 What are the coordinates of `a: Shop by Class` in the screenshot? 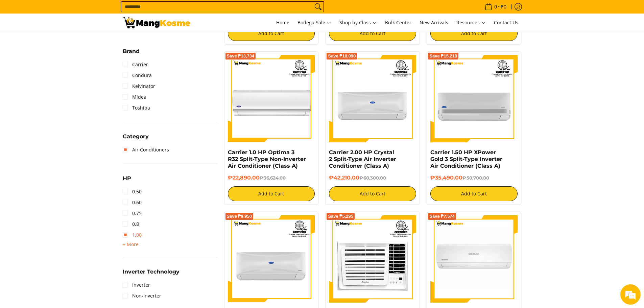 It's located at (358, 22).